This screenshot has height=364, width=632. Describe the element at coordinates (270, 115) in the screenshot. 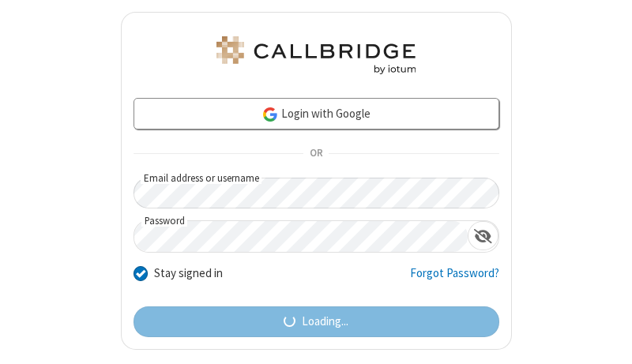

I see `img: google-icon.png` at that location.